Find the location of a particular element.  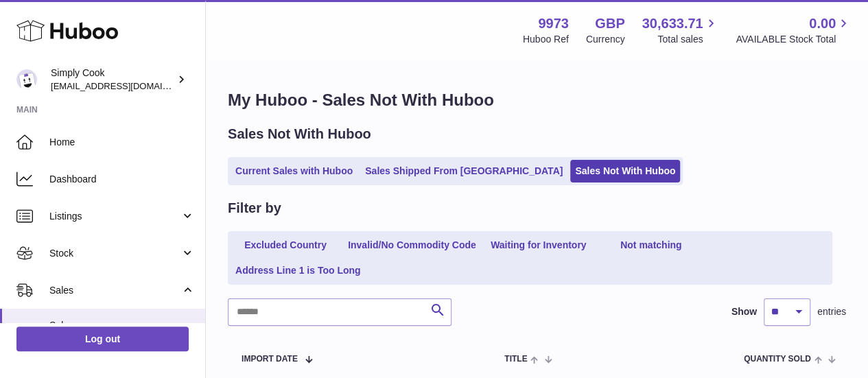

a: 30,633.71 Total sales is located at coordinates (680, 30).